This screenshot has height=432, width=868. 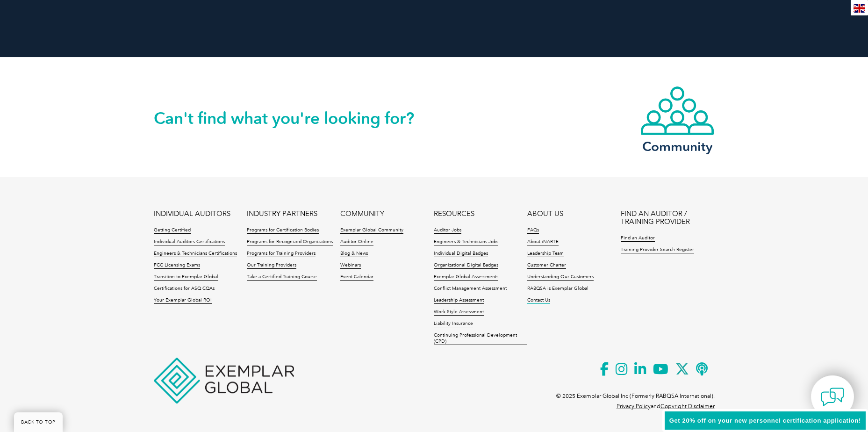 I want to click on a: Webinars, so click(x=351, y=266).